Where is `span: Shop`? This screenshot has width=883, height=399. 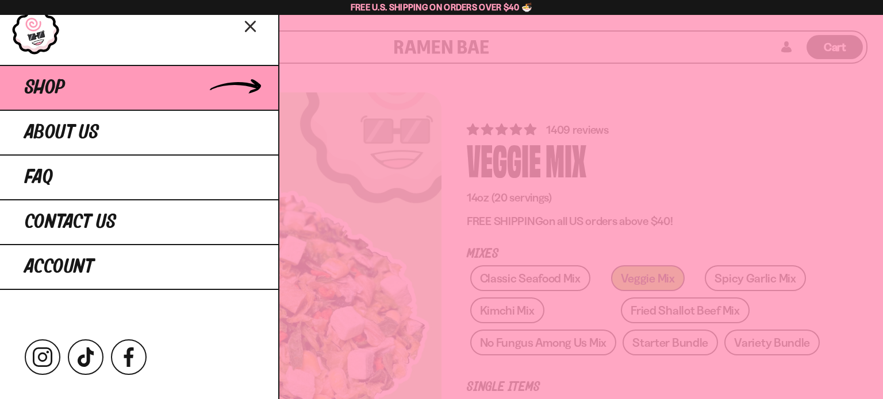
span: Shop is located at coordinates (45, 88).